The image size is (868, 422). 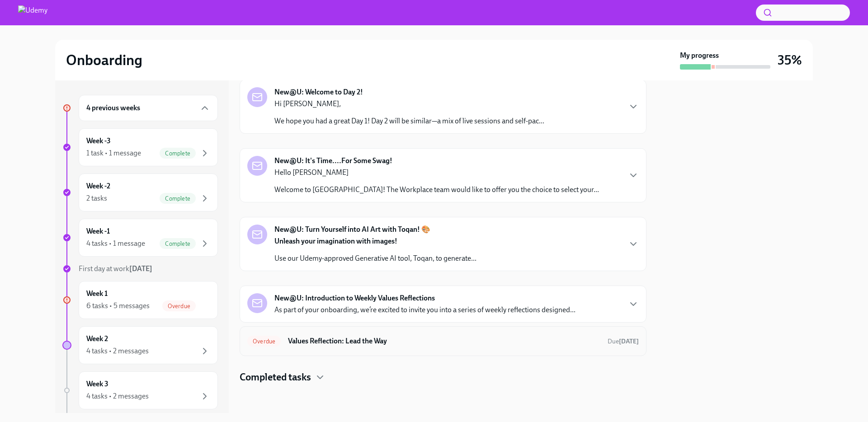 I want to click on a: Week -14 tasks • 1 messageComplete, so click(x=140, y=237).